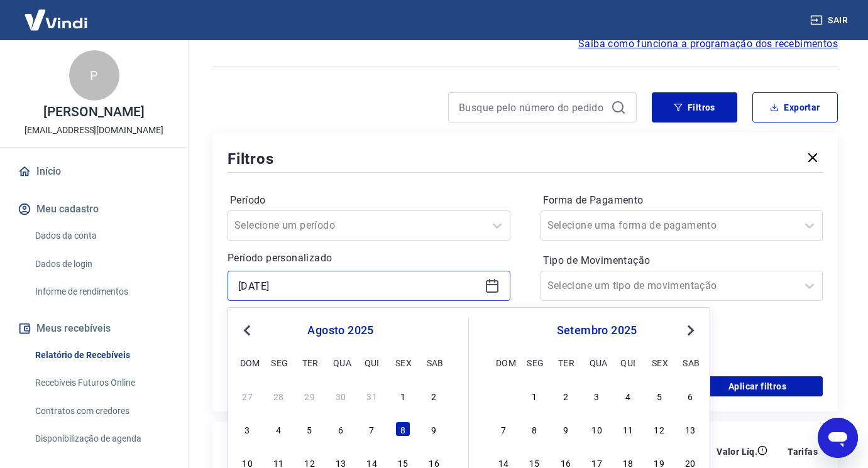  I want to click on div: Choose domingo, 3 de agosto de 2025, so click(248, 429).